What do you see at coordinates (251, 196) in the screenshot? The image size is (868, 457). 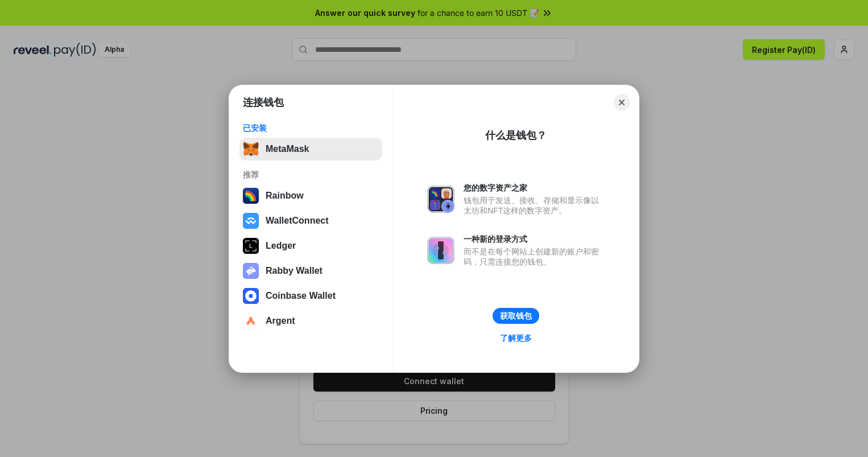 I see `img: svg+xml,%3Csvg%20width%3D%22120%22%20height%3D%22120%22%20viewBox%3D%220%200%20120%20120%22%20fil...` at bounding box center [251, 196].